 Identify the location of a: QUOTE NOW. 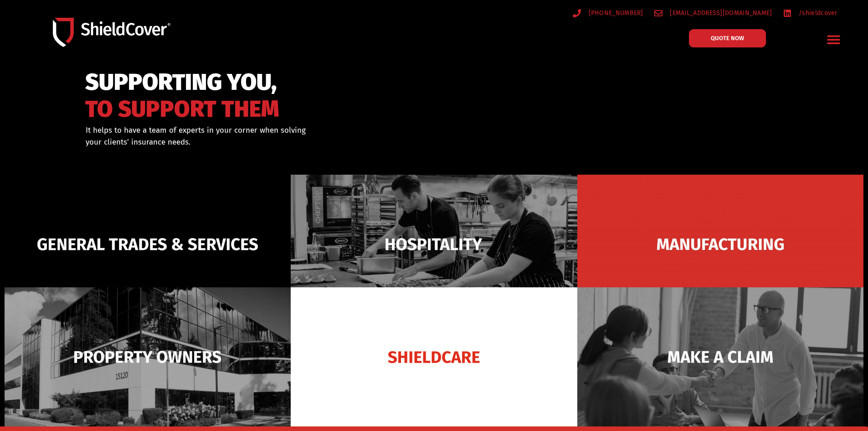
(727, 38).